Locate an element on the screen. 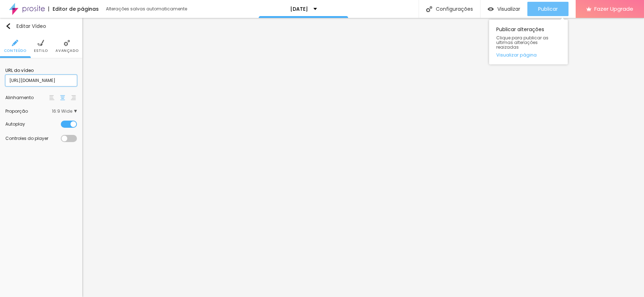 This screenshot has width=644, height=297. div: Controles do player is located at coordinates (33, 138).